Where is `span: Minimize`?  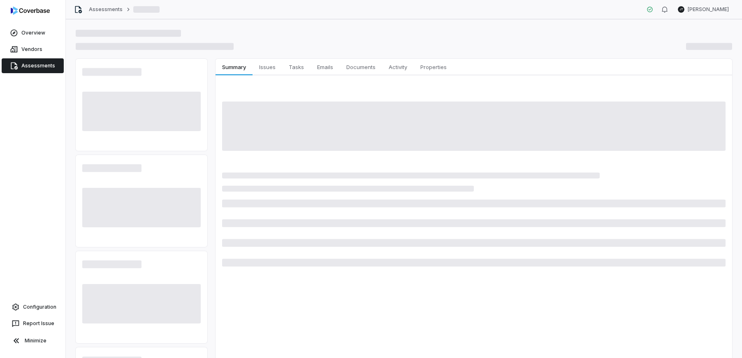
span: Minimize is located at coordinates (35, 341).